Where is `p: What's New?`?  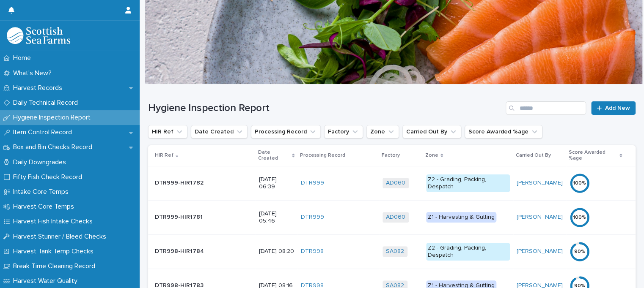
p: What's New? is located at coordinates (34, 73).